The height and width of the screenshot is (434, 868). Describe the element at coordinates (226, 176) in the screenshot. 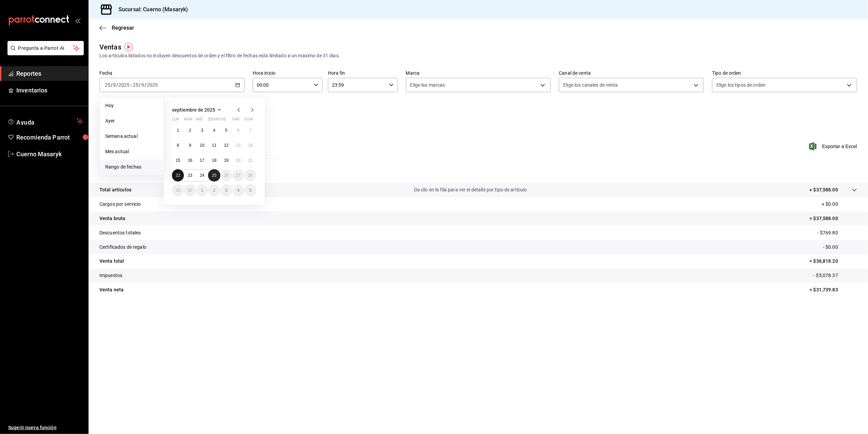

I see `abbr: 26 de septiembre de 2025` at that location.